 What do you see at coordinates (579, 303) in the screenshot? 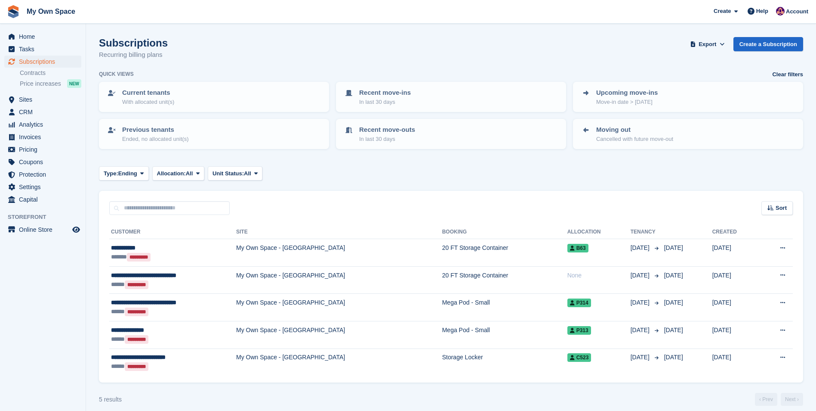
I see `span: P314` at bounding box center [579, 303].